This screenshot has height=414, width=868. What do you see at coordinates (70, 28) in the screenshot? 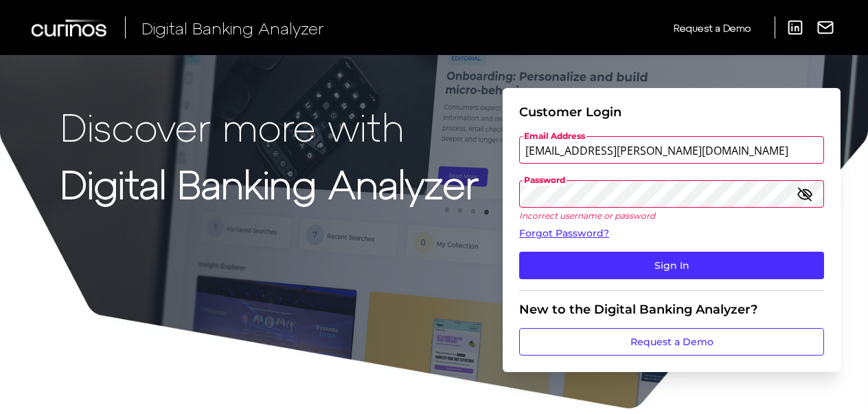
I see `img: Curinos` at bounding box center [70, 28].